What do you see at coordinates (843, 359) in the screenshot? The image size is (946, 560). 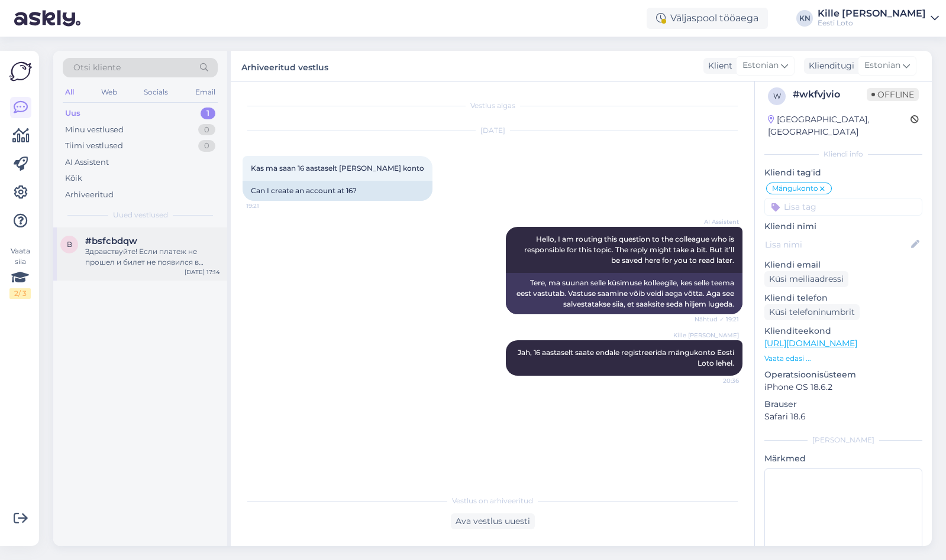 I see `p: Vaata edasi ...` at bounding box center [843, 359].